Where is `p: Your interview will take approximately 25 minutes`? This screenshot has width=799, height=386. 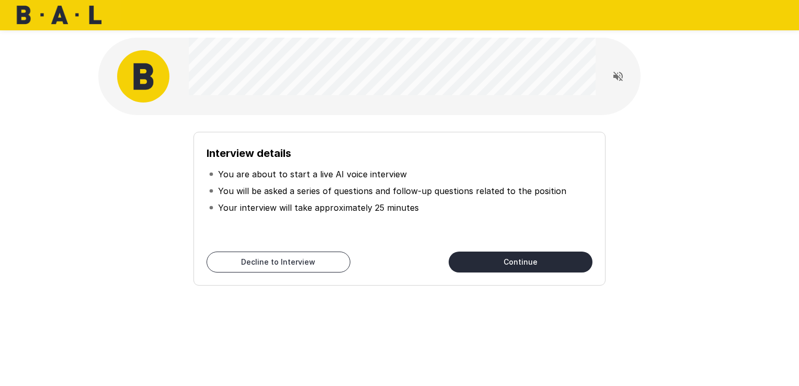
p: Your interview will take approximately 25 minutes is located at coordinates (319, 208).